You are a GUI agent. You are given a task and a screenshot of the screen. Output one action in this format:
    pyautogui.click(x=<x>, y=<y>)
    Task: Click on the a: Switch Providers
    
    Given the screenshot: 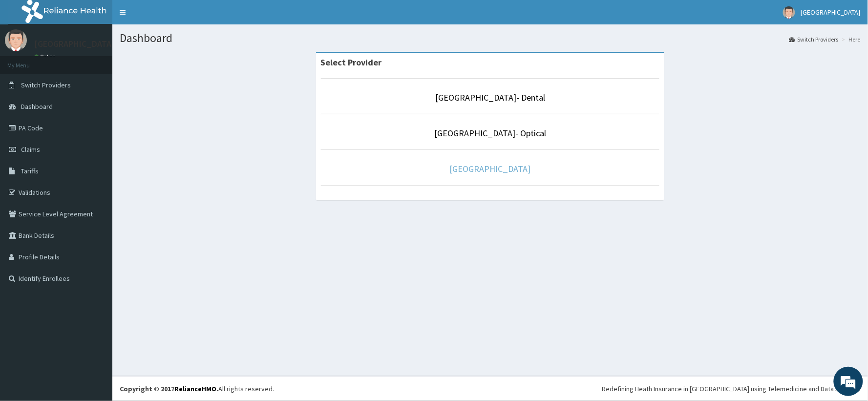 What is the action you would take?
    pyautogui.click(x=813, y=39)
    